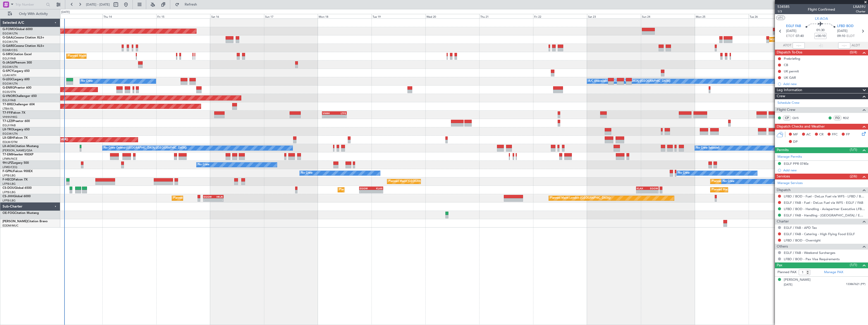 The image size is (868, 325). Describe the element at coordinates (855, 46) in the screenshot. I see `span: ALDT` at that location.